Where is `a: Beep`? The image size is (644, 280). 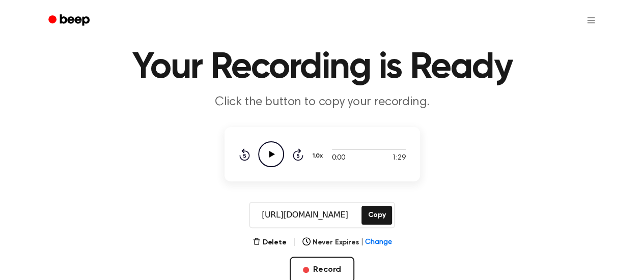 a: Beep is located at coordinates (70, 20).